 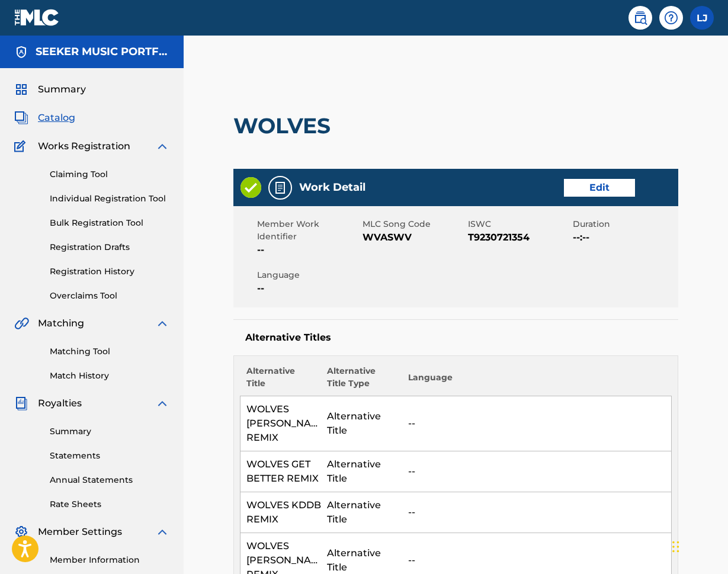 I want to click on a: Public Search, so click(x=640, y=18).